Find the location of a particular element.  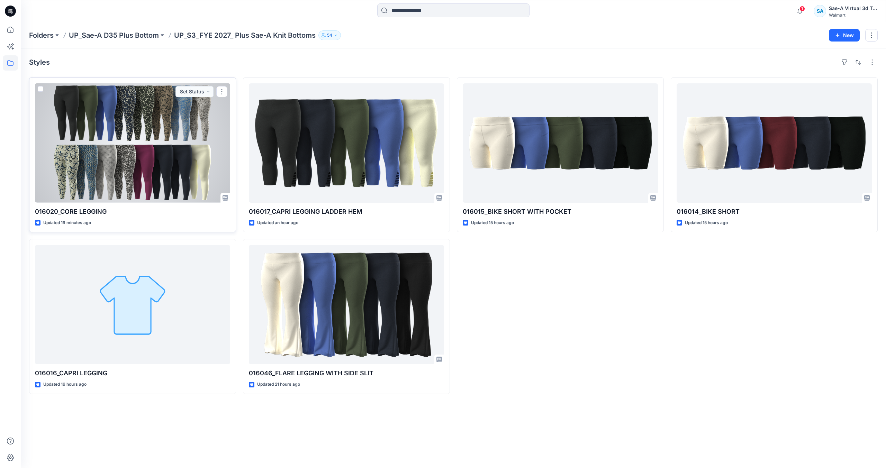

p: Updated an hour ago is located at coordinates (278, 223).